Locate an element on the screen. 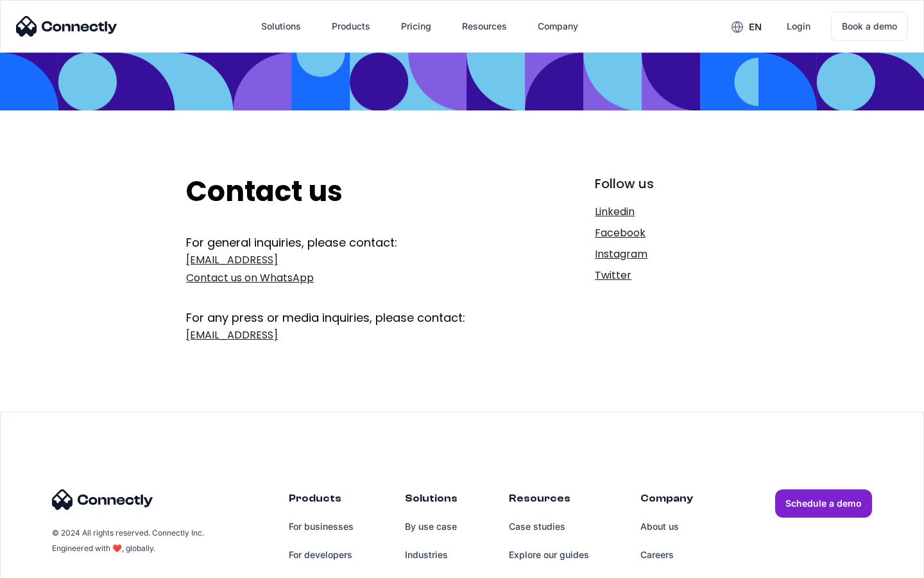 This screenshot has width=924, height=578. a: Book a demo is located at coordinates (870, 27).